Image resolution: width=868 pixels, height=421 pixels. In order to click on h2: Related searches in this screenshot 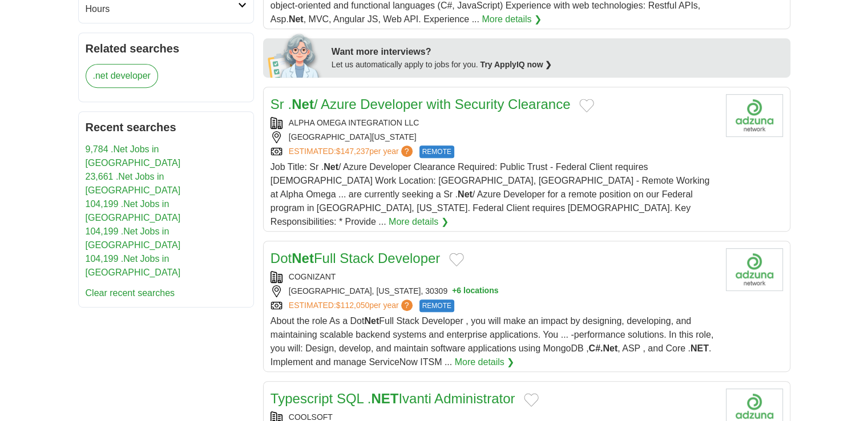, I will do `click(166, 48)`.